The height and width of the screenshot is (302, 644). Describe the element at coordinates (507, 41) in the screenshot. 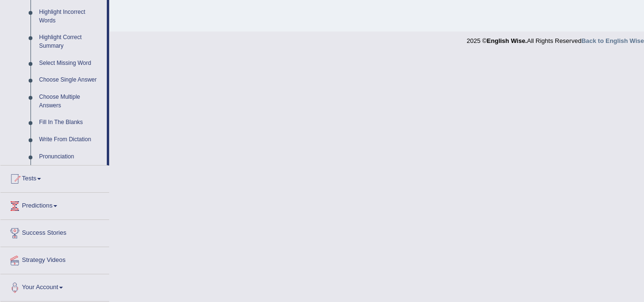

I see `strong: English Wise.` at that location.